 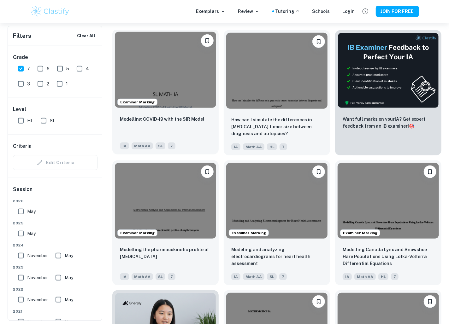 What do you see at coordinates (22, 146) in the screenshot?
I see `h6: Criteria` at bounding box center [22, 146].